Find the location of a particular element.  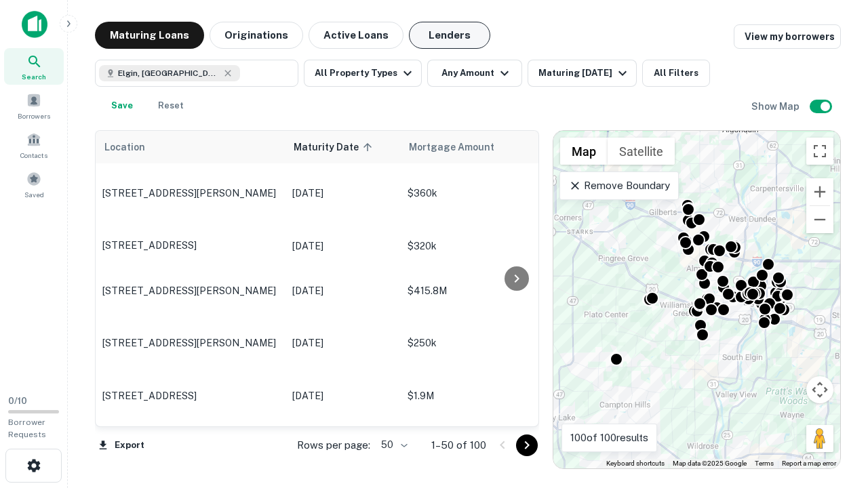

button: Lenders is located at coordinates (449, 35).